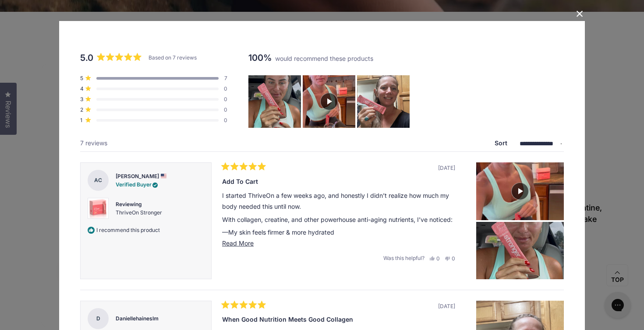 The width and height of the screenshot is (644, 330). Describe the element at coordinates (82, 110) in the screenshot. I see `span: 2` at that location.